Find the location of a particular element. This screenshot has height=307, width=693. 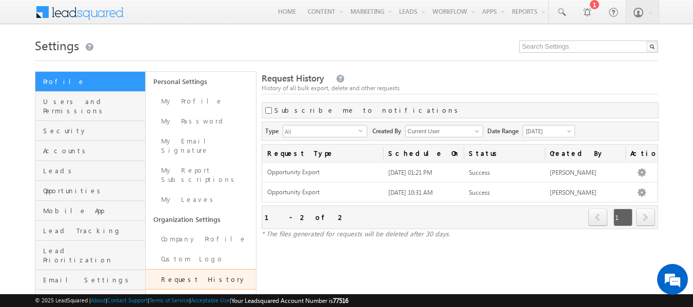

a: Profile is located at coordinates (90, 82).